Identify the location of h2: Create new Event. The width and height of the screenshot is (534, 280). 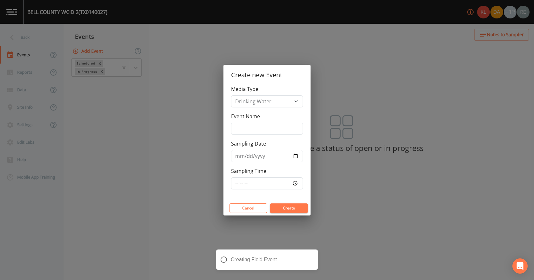
(267, 75).